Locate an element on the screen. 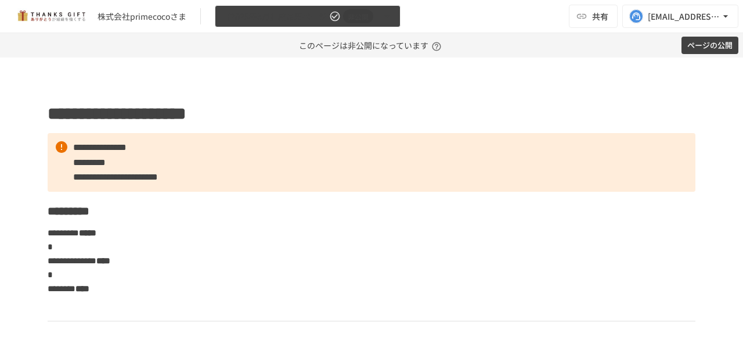 This screenshot has width=743, height=340. img: mMP1OxWUAhQbsRWCurg7vIHe5HqDpP7qZo7fRoNLXQh is located at coordinates (51, 16).